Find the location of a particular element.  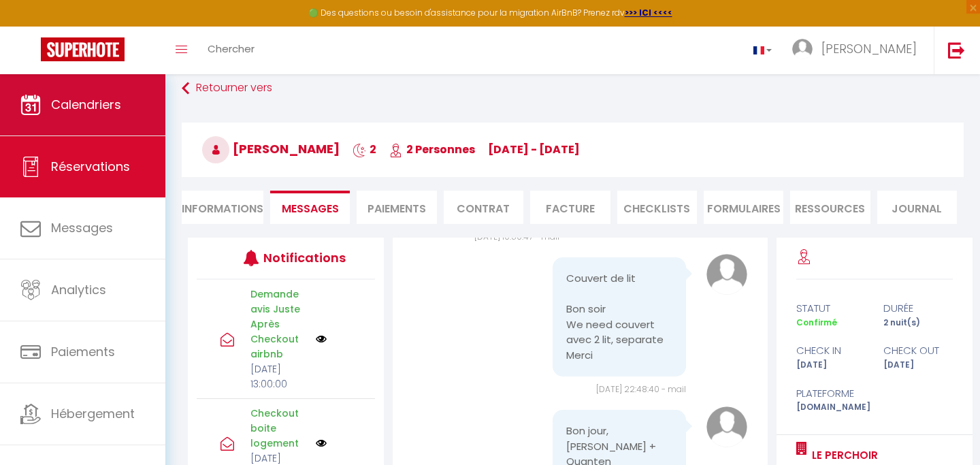

a: Chercher is located at coordinates (231, 50).